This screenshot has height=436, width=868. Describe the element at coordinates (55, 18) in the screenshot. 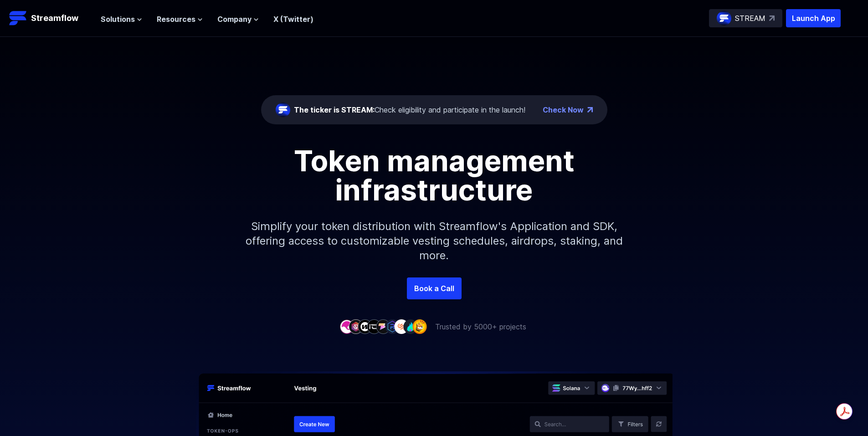

I see `p: Streamflow` at that location.